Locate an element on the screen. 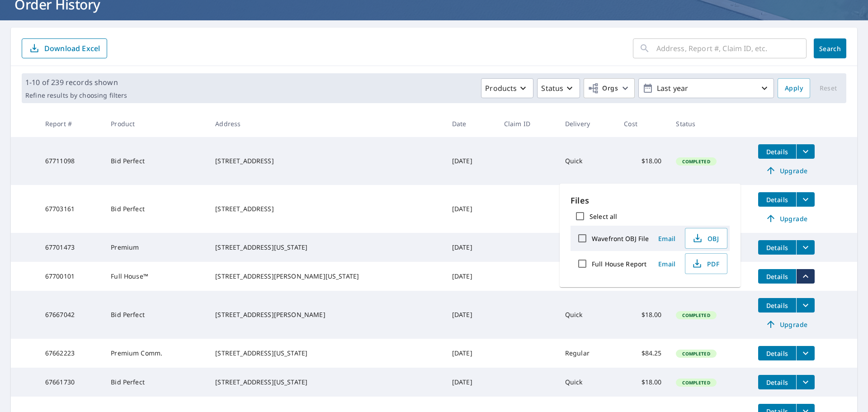  span: Apply is located at coordinates (793, 88).